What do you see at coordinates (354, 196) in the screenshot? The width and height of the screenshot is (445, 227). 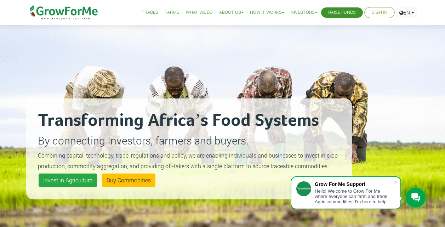 I see `div: Hello! Welcome to Grow For Me where everyone can farm and trade Agric commodities. I'm here to help.` at bounding box center [354, 196].